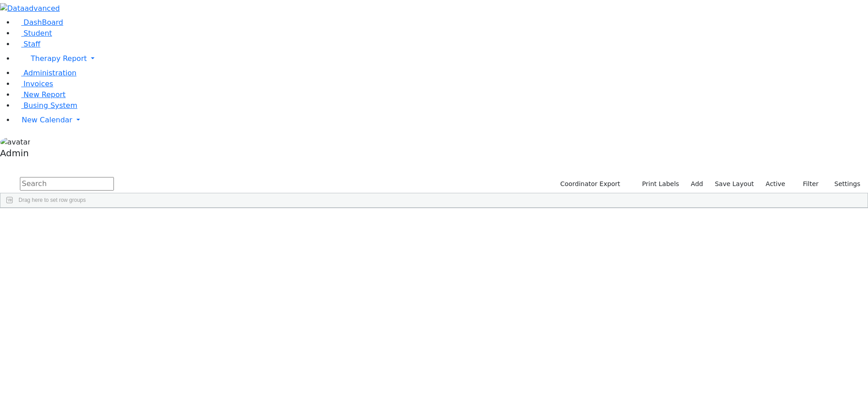  I want to click on a: Busing System, so click(46, 105).